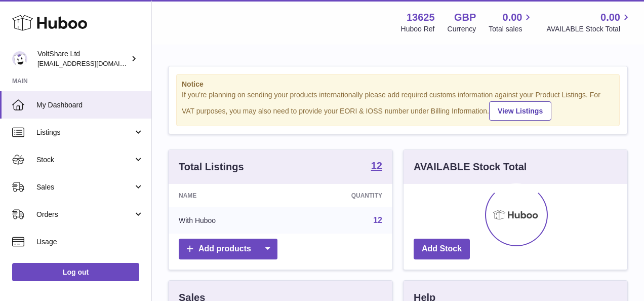 This screenshot has height=301, width=644. Describe the element at coordinates (441, 248) in the screenshot. I see `a: Add Stock` at that location.